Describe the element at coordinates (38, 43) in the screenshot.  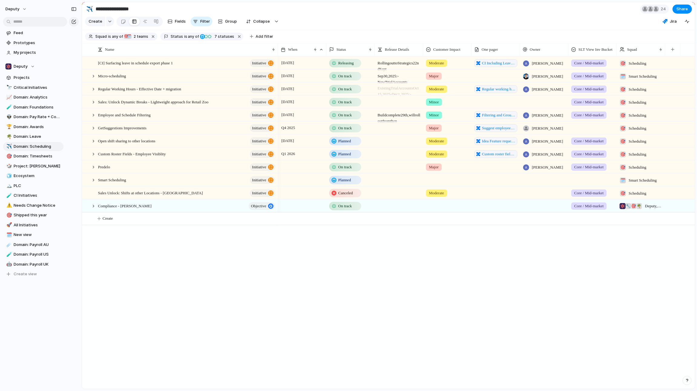
I see `span: Prototypes` at that location.